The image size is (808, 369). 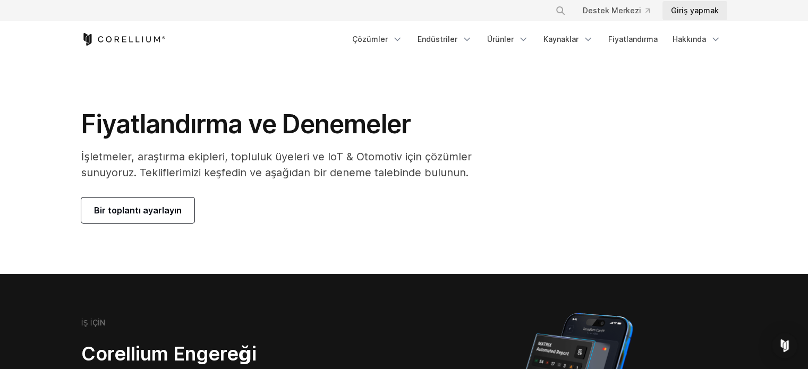 I want to click on font: Ürünler, so click(x=501, y=39).